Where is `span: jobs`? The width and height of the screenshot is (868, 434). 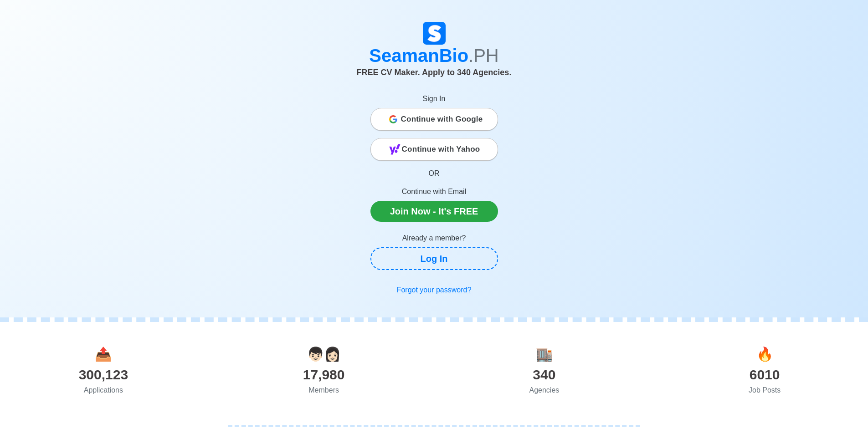
span: jobs is located at coordinates (765, 354).